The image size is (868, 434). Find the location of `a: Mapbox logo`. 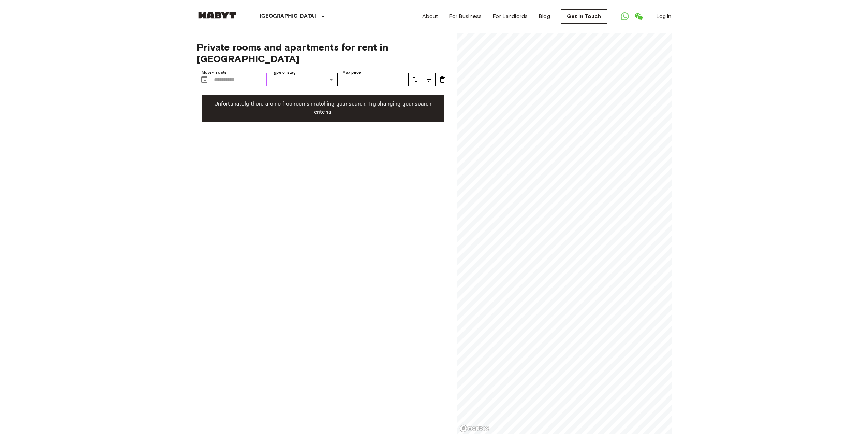

a: Mapbox logo is located at coordinates (475, 428).